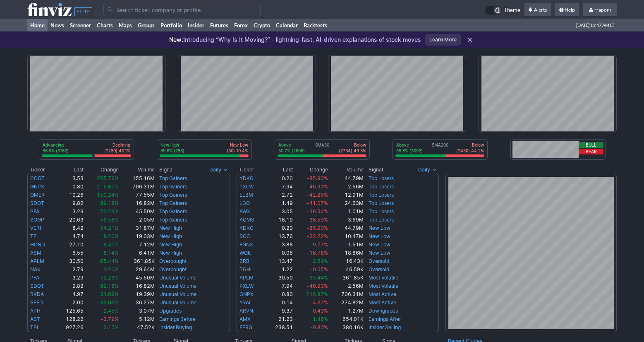 This screenshot has width=644, height=342. I want to click on td: 361.85K, so click(346, 278).